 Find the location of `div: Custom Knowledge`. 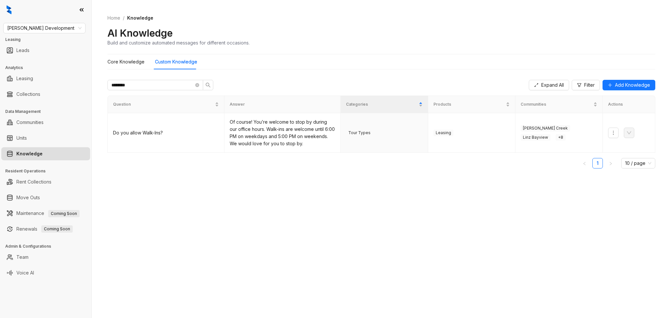

div: Custom Knowledge is located at coordinates (176, 62).